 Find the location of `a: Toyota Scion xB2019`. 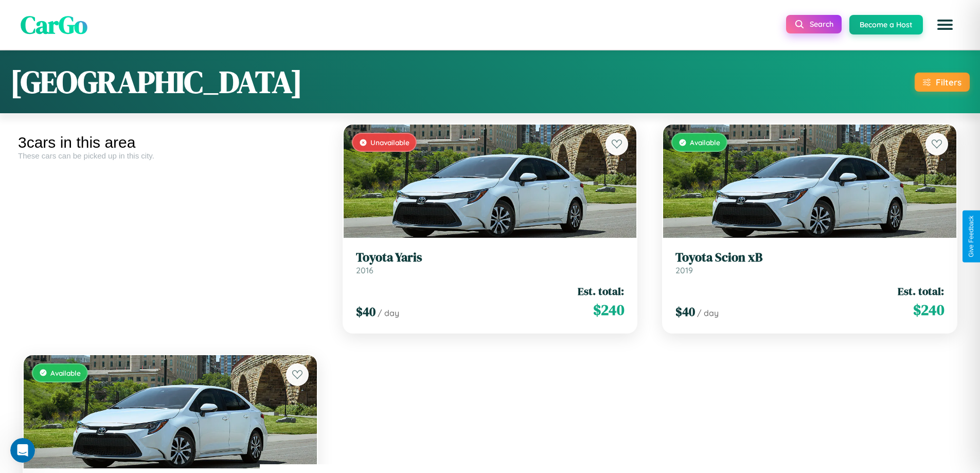

a: Toyota Scion xB2019 is located at coordinates (810, 263).